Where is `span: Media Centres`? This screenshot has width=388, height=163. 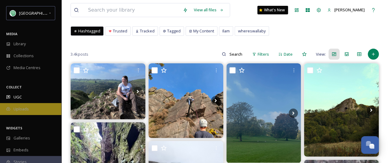 span: Media Centres is located at coordinates (27, 68).